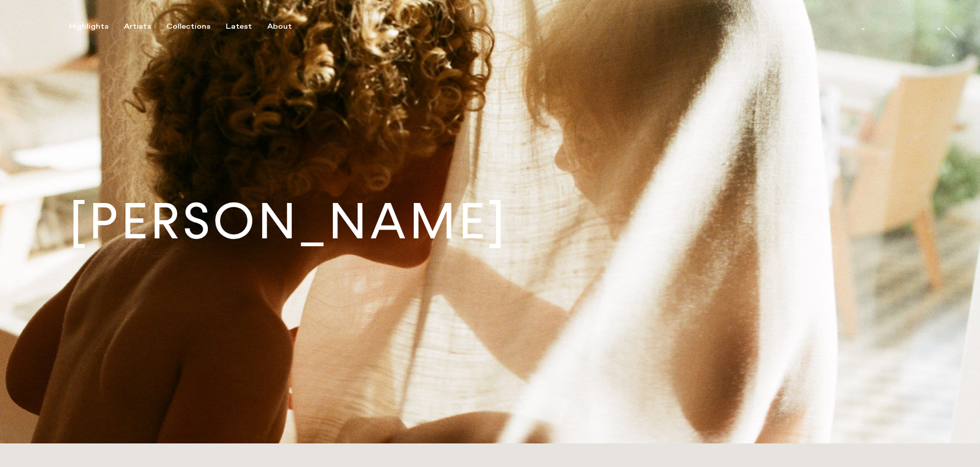 The width and height of the screenshot is (980, 467). I want to click on div: Artists, so click(137, 27).